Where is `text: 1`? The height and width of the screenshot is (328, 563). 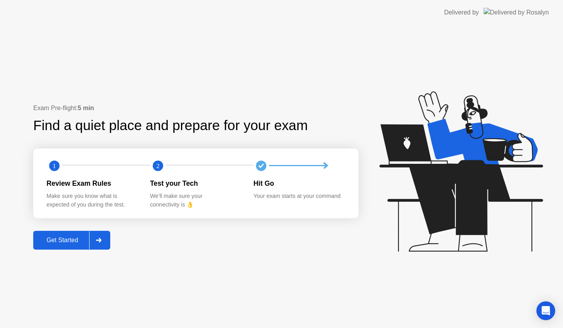 text: 1 is located at coordinates (54, 165).